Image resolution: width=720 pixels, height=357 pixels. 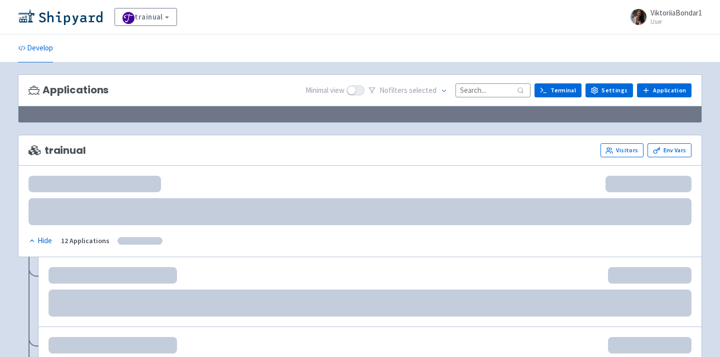 What do you see at coordinates (85, 241) in the screenshot?
I see `div: 12 Applications` at bounding box center [85, 241].